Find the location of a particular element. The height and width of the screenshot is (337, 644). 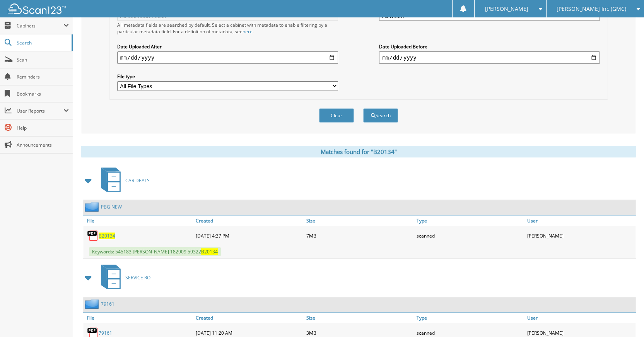

a: here is located at coordinates (248, 31).